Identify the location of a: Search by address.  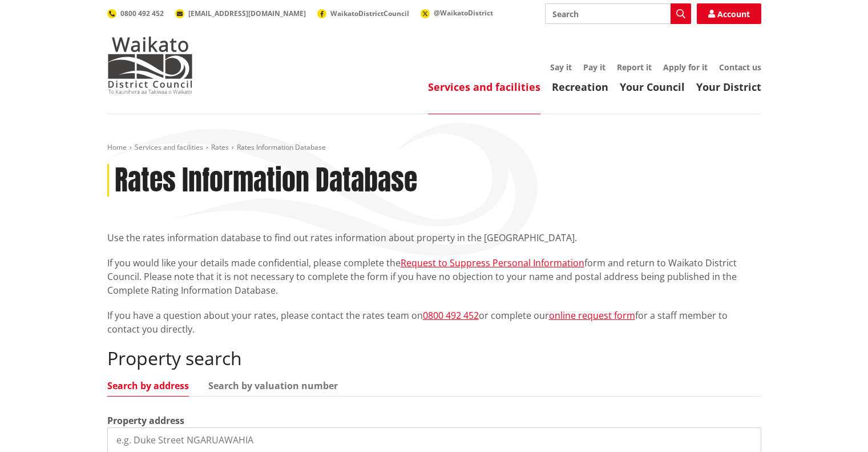
(148, 386).